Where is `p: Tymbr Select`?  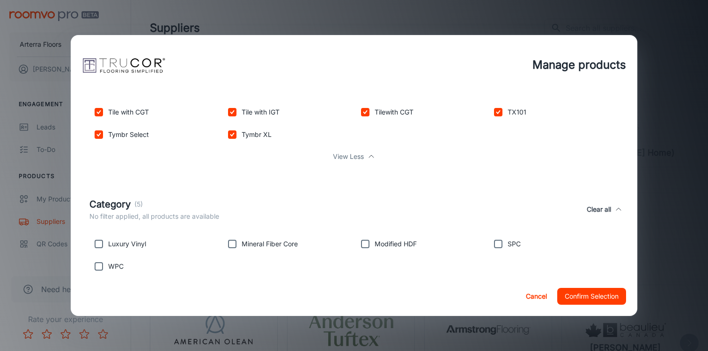 p: Tymbr Select is located at coordinates (128, 135).